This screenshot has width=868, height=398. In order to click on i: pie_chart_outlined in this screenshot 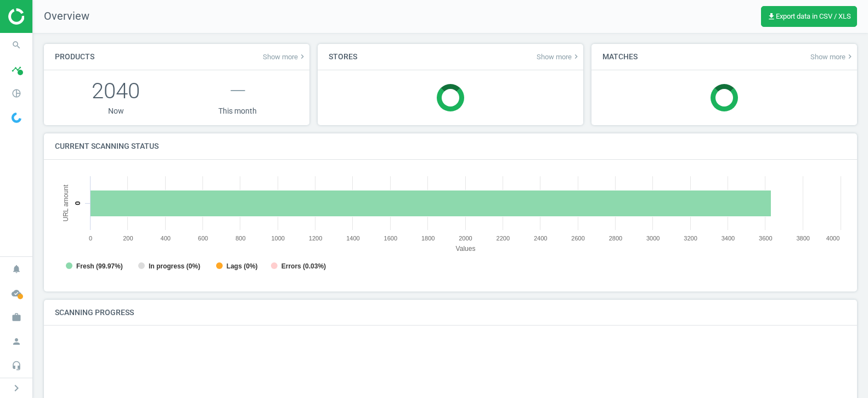, I will do `click(16, 93)`.